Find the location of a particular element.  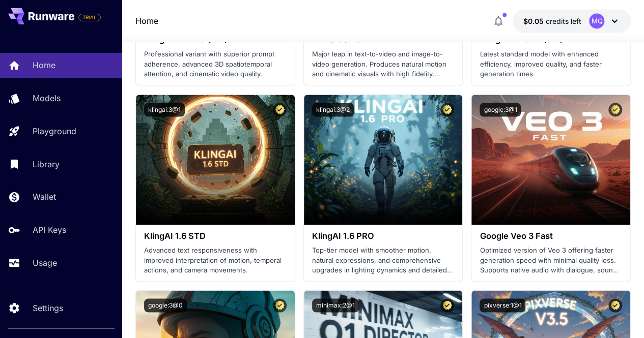

div: MQ is located at coordinates (597, 21).